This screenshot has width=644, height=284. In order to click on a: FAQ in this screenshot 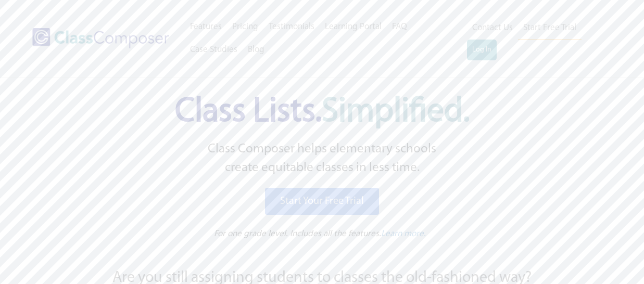, I will do `click(399, 27)`.